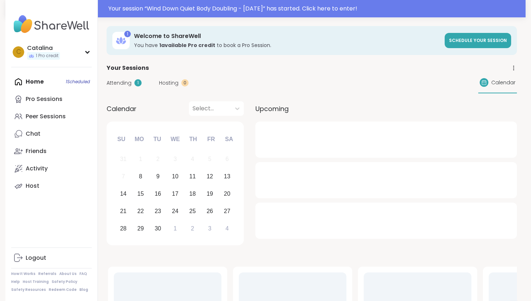 The width and height of the screenshot is (531, 301). I want to click on a: Host, so click(51, 186).